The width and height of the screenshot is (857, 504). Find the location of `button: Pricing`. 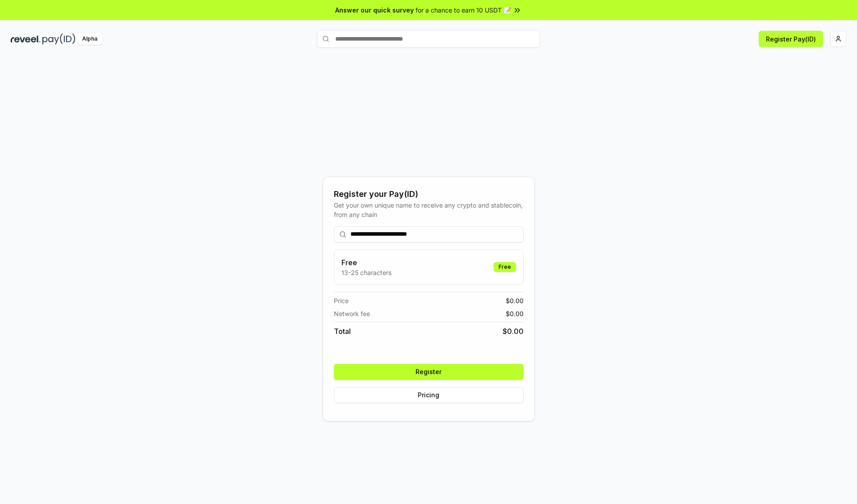

button: Pricing is located at coordinates (429, 395).